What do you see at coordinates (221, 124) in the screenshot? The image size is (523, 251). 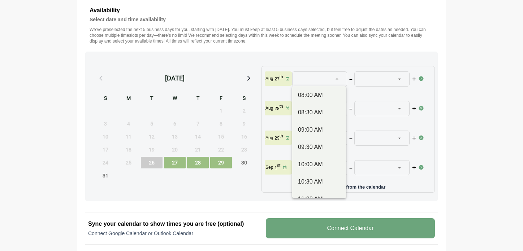 I see `span: Friday, August 8, 2025` at bounding box center [221, 124].